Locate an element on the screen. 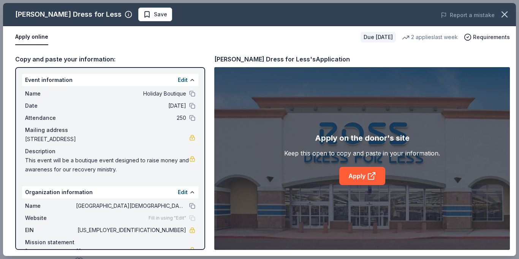 The width and height of the screenshot is (519, 259). span: Attendance is located at coordinates (51, 118).